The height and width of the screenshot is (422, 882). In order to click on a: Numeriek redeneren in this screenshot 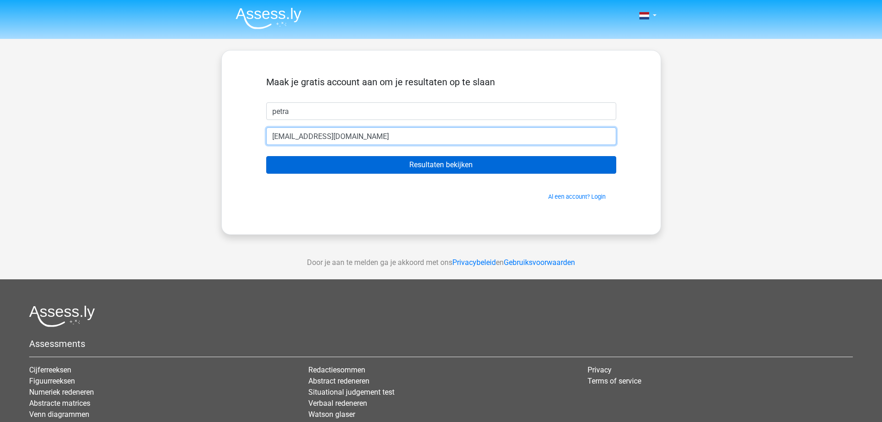, I will do `click(62, 392)`.